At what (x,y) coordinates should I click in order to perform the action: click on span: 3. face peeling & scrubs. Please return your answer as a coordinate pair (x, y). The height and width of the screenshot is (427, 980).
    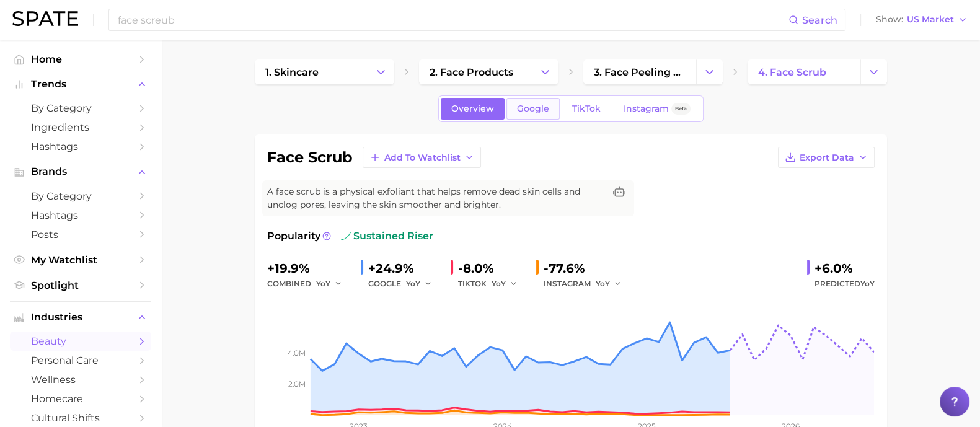
    Looking at the image, I should click on (640, 72).